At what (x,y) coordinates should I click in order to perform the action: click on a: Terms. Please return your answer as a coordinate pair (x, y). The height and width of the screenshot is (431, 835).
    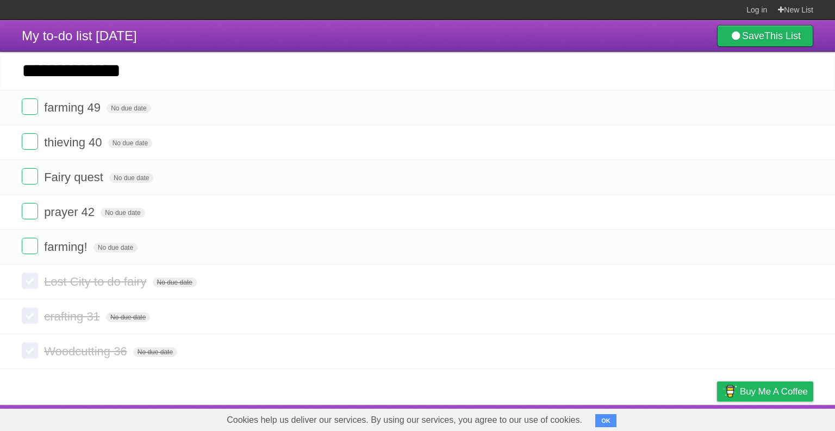
    Looking at the image, I should click on (678, 418).